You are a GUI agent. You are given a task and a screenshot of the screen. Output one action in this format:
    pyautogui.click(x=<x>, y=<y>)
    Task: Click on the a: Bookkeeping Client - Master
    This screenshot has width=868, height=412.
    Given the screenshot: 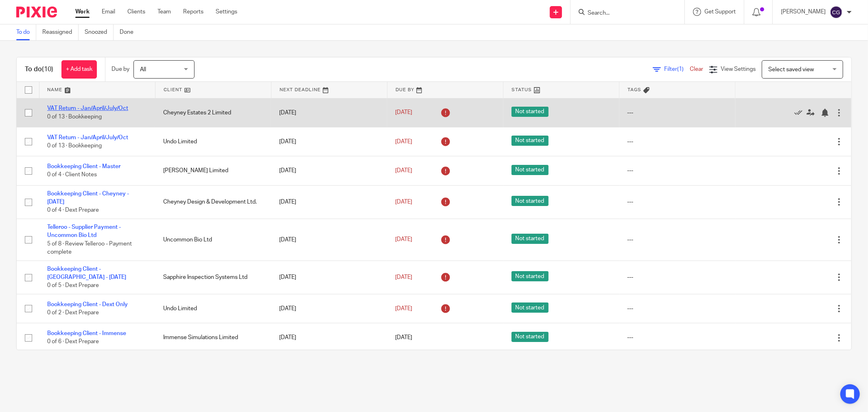 What is the action you would take?
    pyautogui.click(x=84, y=167)
    